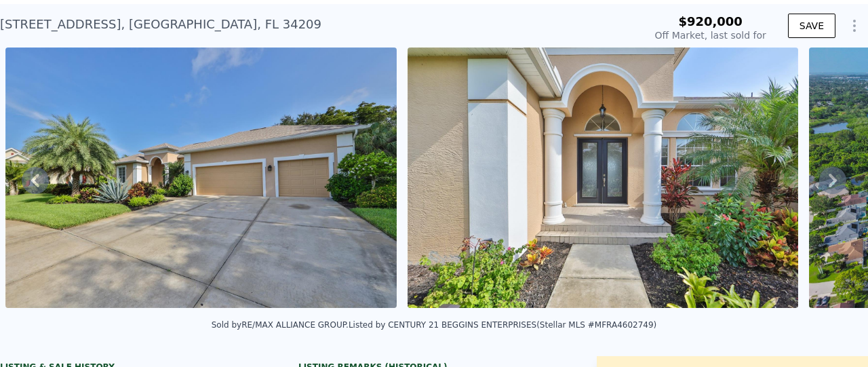  I want to click on div: Sold by RE/MAX ALLIANCE GROUP ., so click(280, 325).